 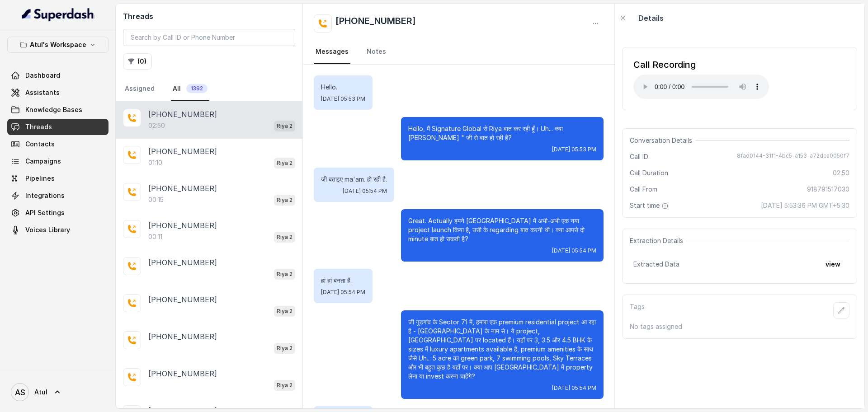 What do you see at coordinates (156, 200) in the screenshot?
I see `p: 00:15` at bounding box center [156, 200].